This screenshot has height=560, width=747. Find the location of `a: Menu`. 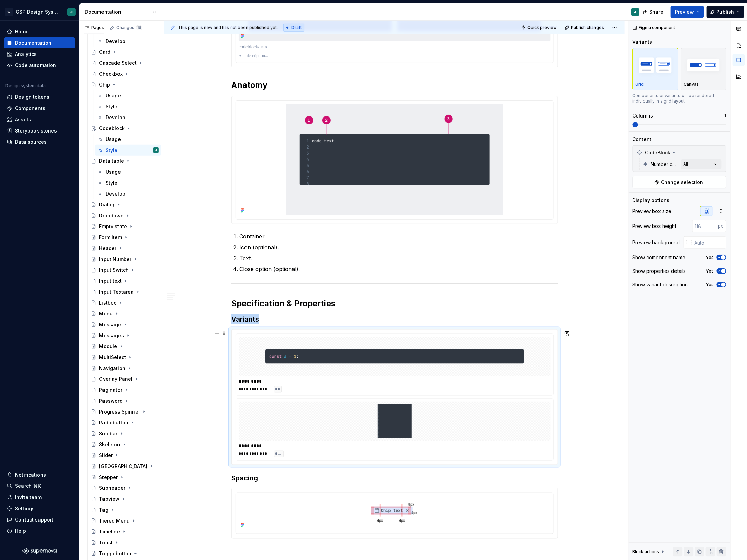

a: Menu is located at coordinates (125, 314).